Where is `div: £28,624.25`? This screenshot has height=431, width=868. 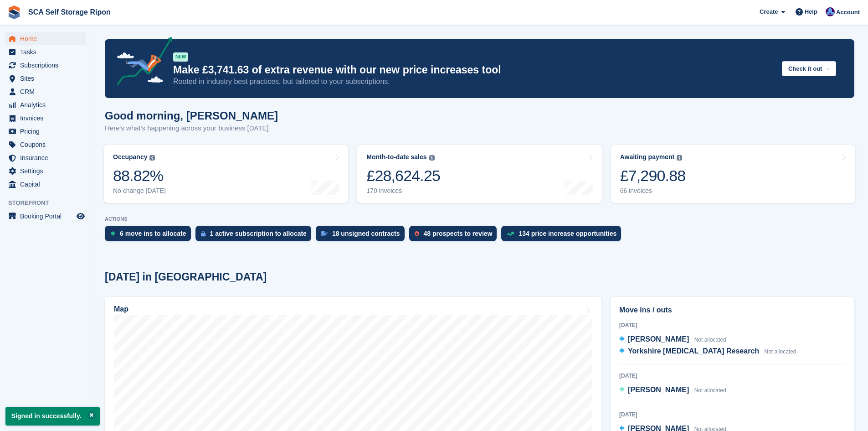 div: £28,624.25 is located at coordinates (403, 176).